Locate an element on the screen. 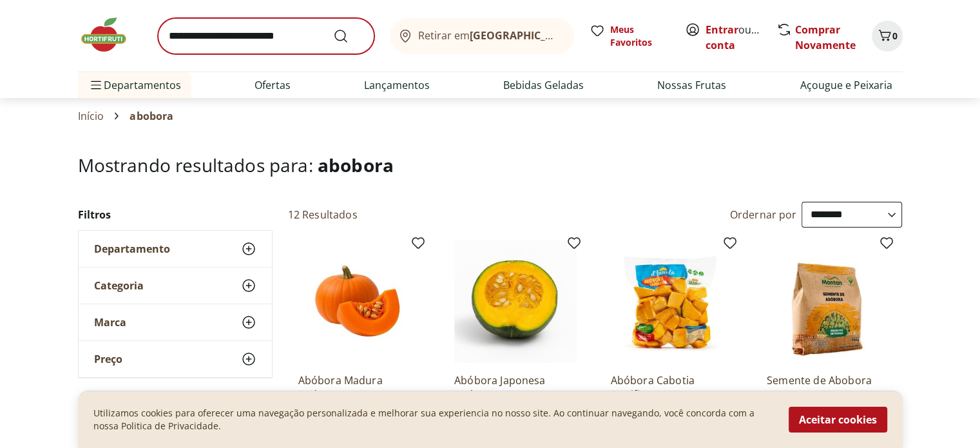  p: Utilizamos cookies para oferecer uma navegação personalizada e melhorar sua experiencia no nosso ... is located at coordinates (433, 420).